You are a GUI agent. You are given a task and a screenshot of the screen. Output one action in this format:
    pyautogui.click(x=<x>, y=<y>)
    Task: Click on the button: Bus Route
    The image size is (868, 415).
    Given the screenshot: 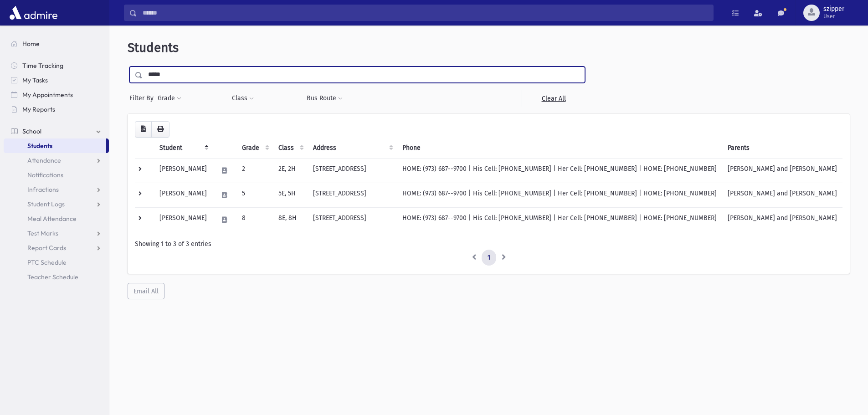 What is the action you would take?
    pyautogui.click(x=325, y=99)
    